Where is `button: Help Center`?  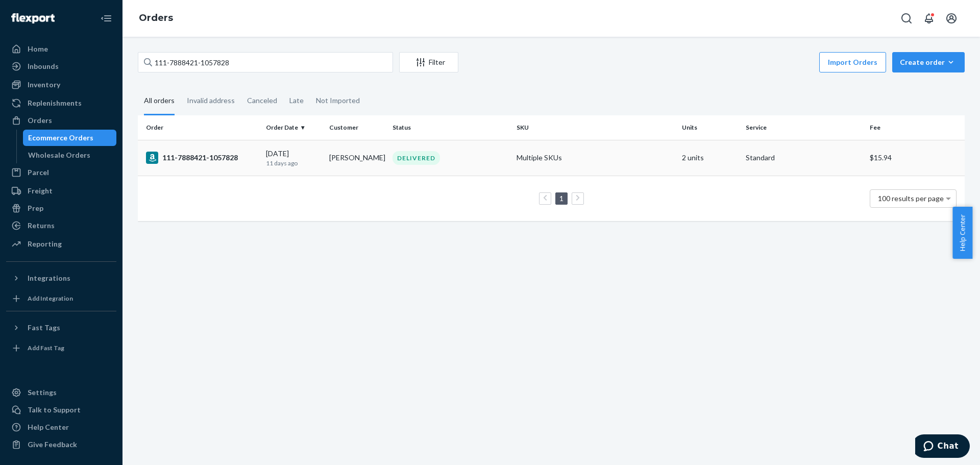 button: Help Center is located at coordinates (963, 232).